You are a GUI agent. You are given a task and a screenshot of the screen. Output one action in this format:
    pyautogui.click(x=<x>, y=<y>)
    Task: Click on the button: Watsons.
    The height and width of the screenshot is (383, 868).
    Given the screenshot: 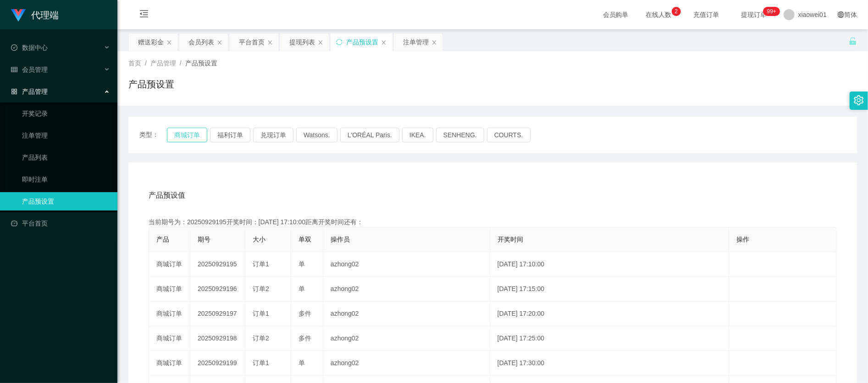 What is the action you would take?
    pyautogui.click(x=317, y=136)
    